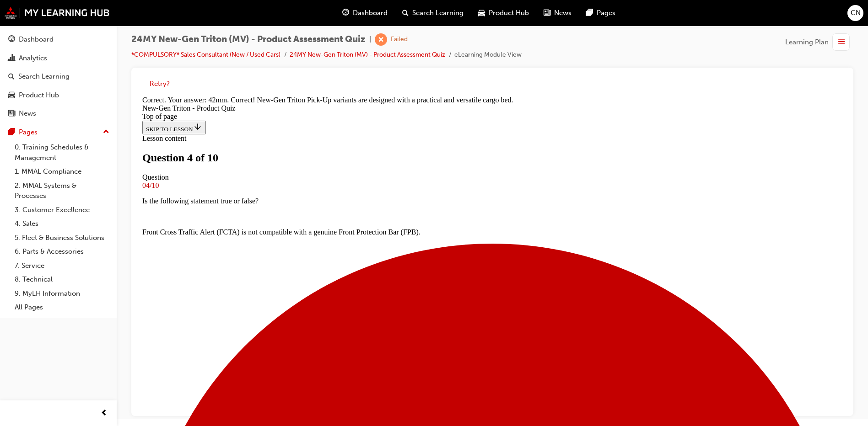  What do you see at coordinates (62, 223) in the screenshot?
I see `a: 4. Sales` at bounding box center [62, 223].